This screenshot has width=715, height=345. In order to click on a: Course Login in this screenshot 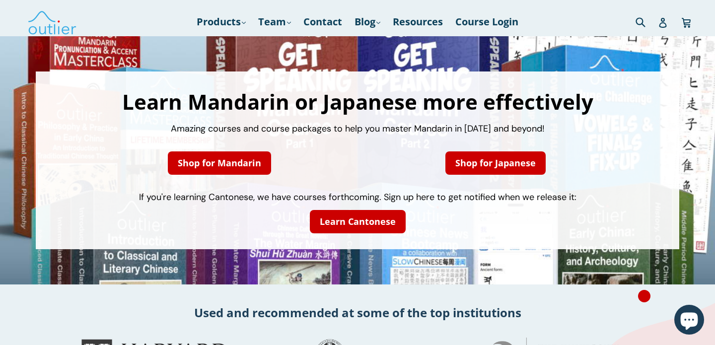, I will do `click(487, 22)`.